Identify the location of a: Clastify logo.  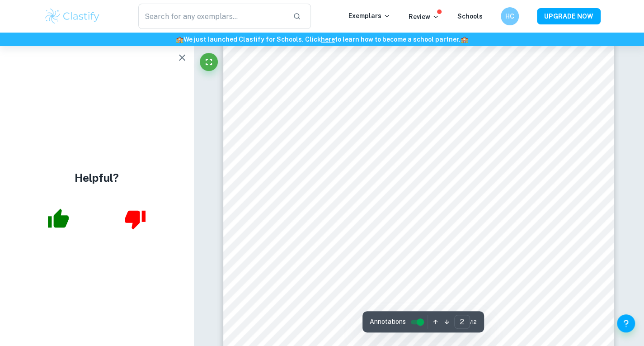
(72, 16).